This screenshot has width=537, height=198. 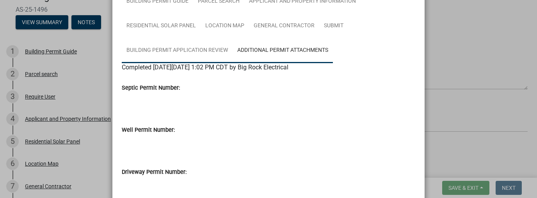 What do you see at coordinates (225, 26) in the screenshot?
I see `a: Location Map` at bounding box center [225, 26].